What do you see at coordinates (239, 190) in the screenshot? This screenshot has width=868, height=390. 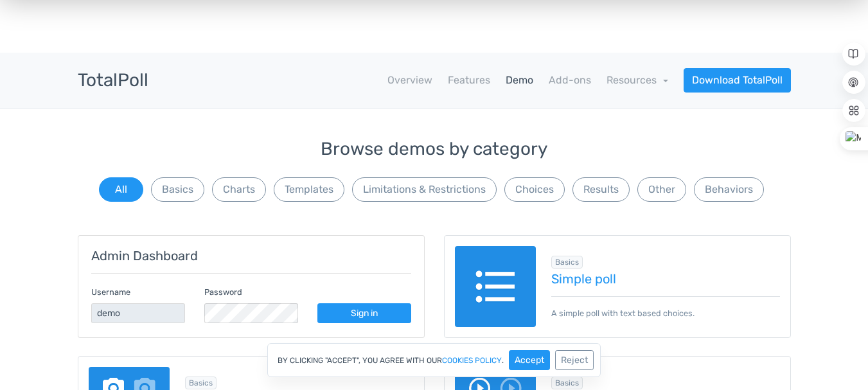 I see `button: Charts` at bounding box center [239, 190].